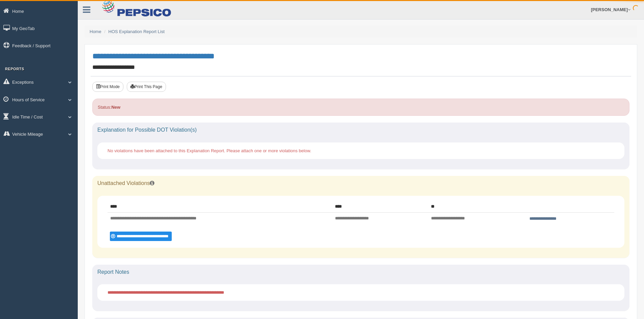 Image resolution: width=644 pixels, height=319 pixels. Describe the element at coordinates (360, 183) in the screenshot. I see `div: Unattached Violations` at that location.